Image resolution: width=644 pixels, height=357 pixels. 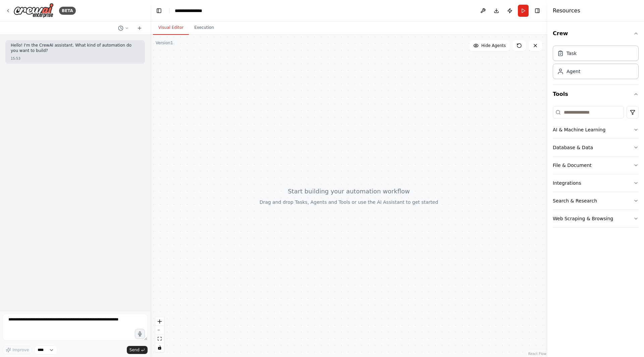 What do you see at coordinates (159, 11) in the screenshot?
I see `button: Hide left sidebar` at bounding box center [159, 11].